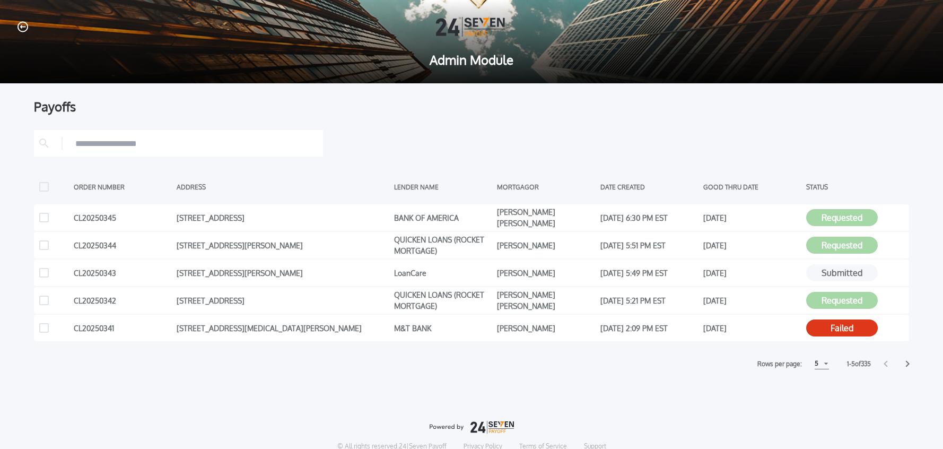 This screenshot has height=449, width=943. What do you see at coordinates (842, 328) in the screenshot?
I see `button: Failed` at bounding box center [842, 328].